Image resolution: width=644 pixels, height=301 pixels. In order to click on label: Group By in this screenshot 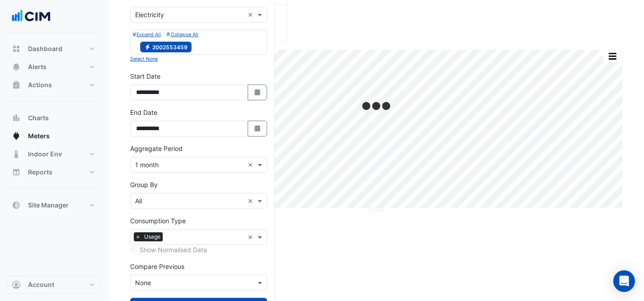, I will do `click(144, 184)`.